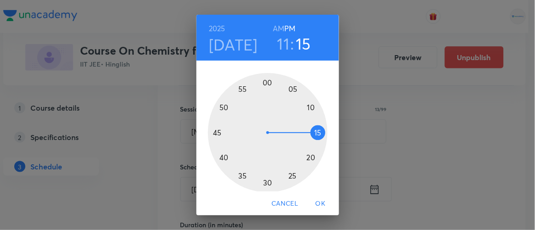 This screenshot has width=535, height=230. What do you see at coordinates (303, 44) in the screenshot?
I see `button: 15` at bounding box center [303, 44].